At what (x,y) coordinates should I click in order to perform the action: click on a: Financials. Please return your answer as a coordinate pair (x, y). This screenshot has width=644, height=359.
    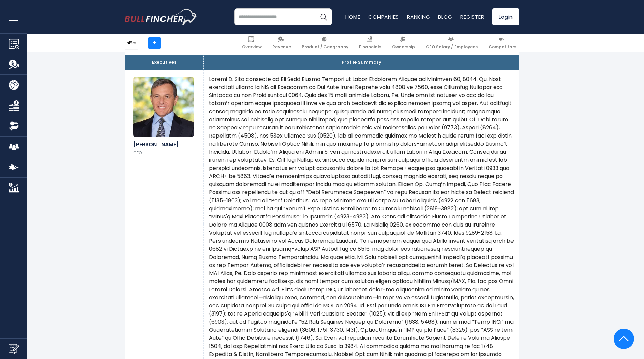
    Looking at the image, I should click on (370, 43).